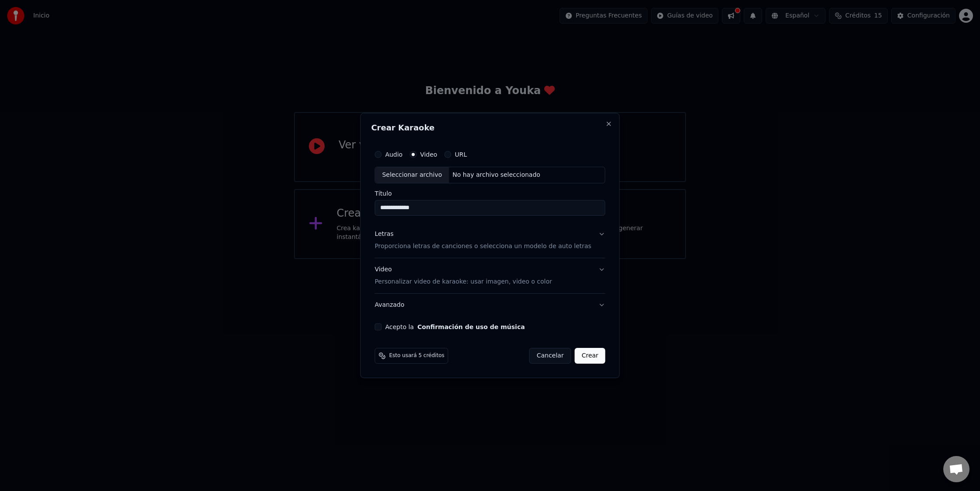  Describe the element at coordinates (412, 175) in the screenshot. I see `div: Seleccionar archivo` at that location.